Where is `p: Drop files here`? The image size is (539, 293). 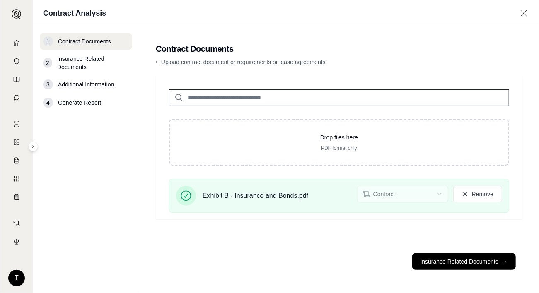 p: Drop files here is located at coordinates (339, 138).